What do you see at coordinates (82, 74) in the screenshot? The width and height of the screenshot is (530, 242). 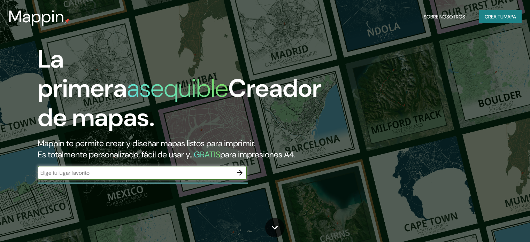 I see `font: La primera` at bounding box center [82, 74].